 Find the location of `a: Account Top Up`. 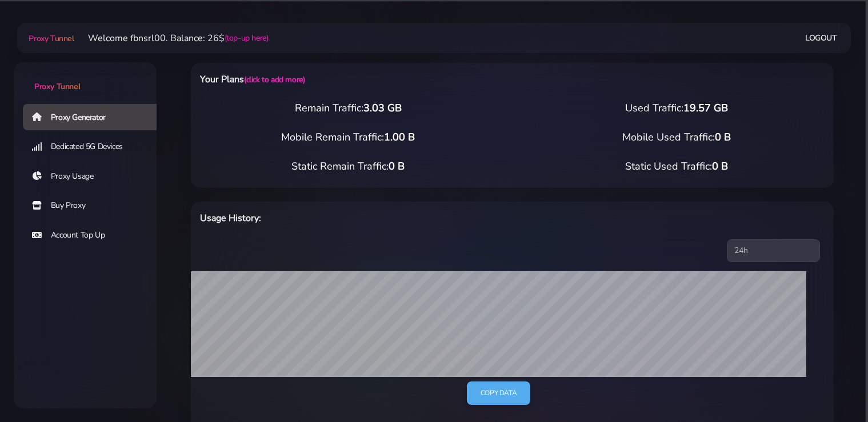

a: Account Top Up is located at coordinates (94, 236).